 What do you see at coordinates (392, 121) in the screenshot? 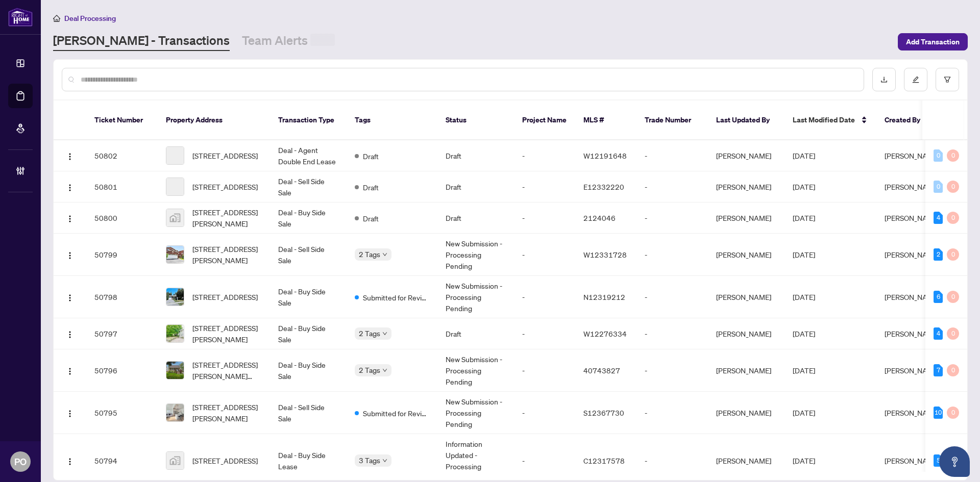
I see `th: Tags` at bounding box center [392, 121].